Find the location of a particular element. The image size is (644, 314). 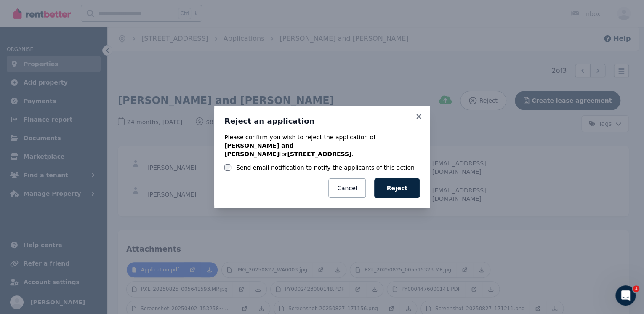

button: Cancel is located at coordinates (347, 189).